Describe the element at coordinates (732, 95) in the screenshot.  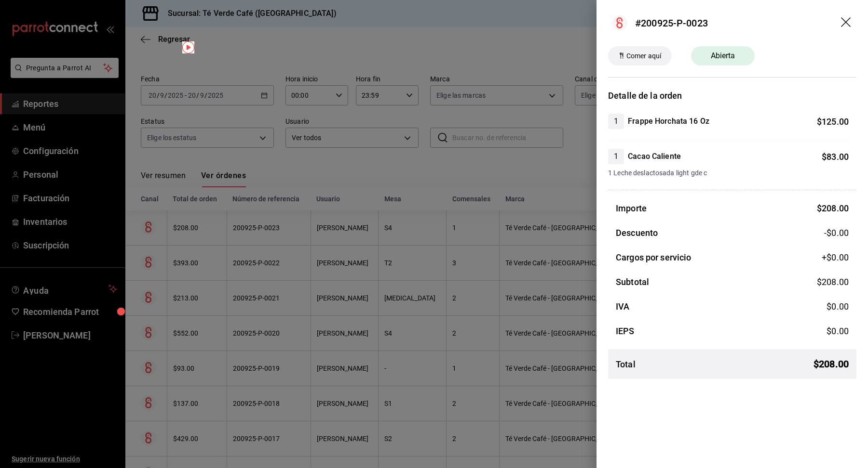
I see `h3: Detalle de la orden` at that location.